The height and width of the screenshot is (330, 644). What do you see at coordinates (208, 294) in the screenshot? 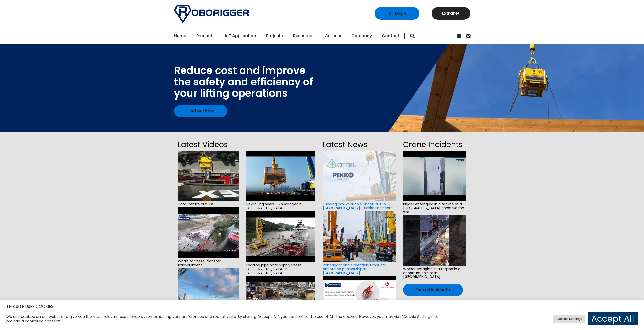
I see `img: e6f0d910-cd76-44a6-a92d-b5ff0f84c0aa-2.jpg` at bounding box center [208, 294].